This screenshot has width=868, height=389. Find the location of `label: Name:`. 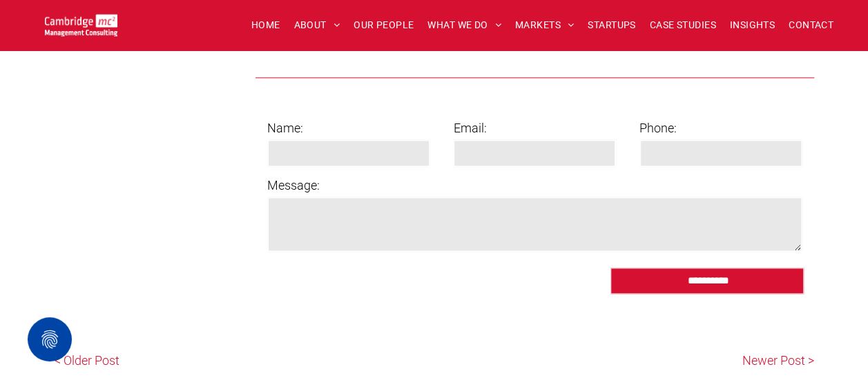

label: Name: is located at coordinates (348, 128).